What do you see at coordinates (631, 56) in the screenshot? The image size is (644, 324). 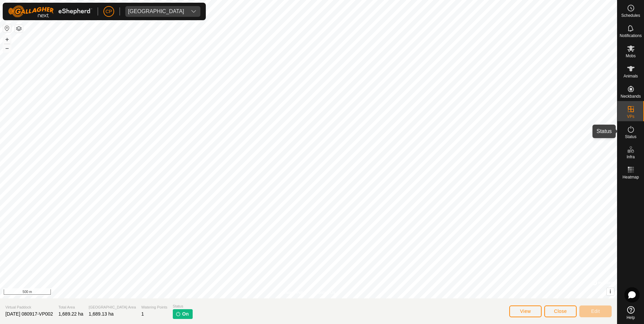 I see `span: Mobs` at bounding box center [631, 56].